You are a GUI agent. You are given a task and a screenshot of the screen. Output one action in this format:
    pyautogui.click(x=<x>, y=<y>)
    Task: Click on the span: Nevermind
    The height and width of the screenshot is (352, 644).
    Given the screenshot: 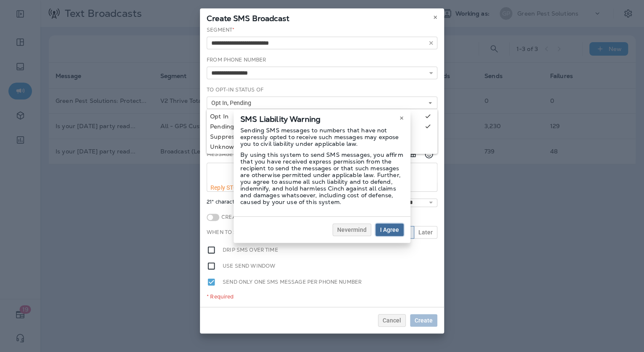 What is the action you would take?
    pyautogui.click(x=352, y=230)
    